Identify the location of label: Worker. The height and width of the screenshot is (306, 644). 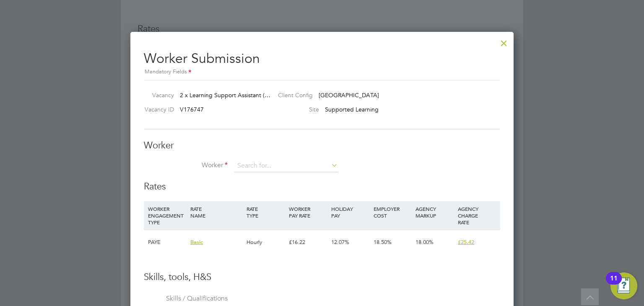
(186, 165).